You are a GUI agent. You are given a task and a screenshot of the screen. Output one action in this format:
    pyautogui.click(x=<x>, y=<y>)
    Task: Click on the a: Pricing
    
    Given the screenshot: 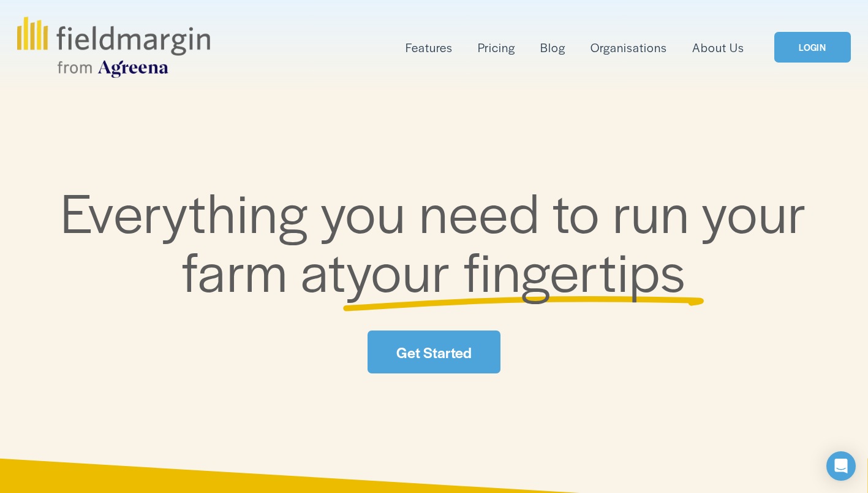 What is the action you would take?
    pyautogui.click(x=496, y=47)
    